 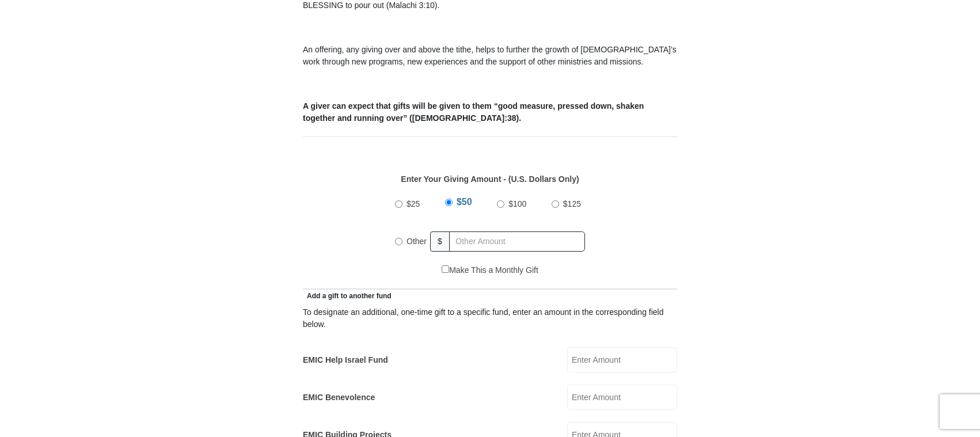 I want to click on span: Other, so click(x=416, y=241).